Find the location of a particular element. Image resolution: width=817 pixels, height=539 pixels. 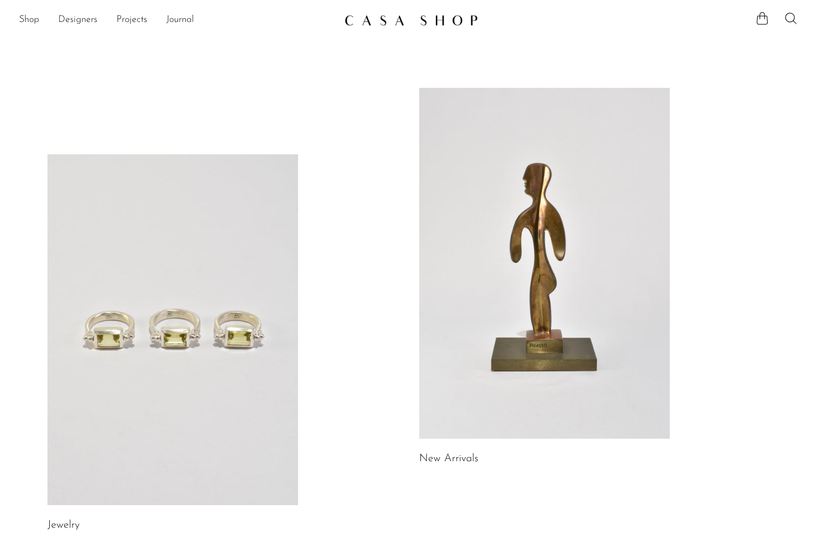

a: Jewelry is located at coordinates (64, 525).